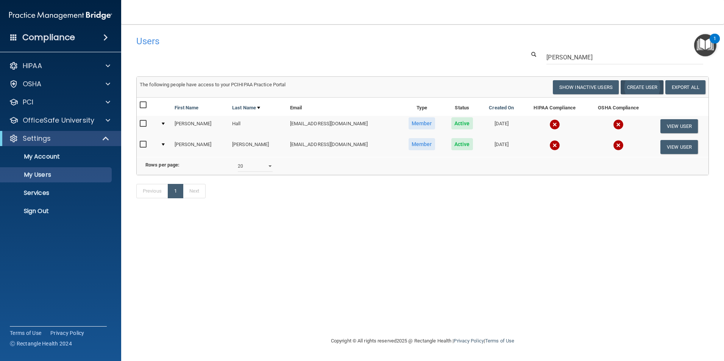 This screenshot has height=361, width=724. Describe the element at coordinates (59, 66) in the screenshot. I see `a: HIPAA` at that location.